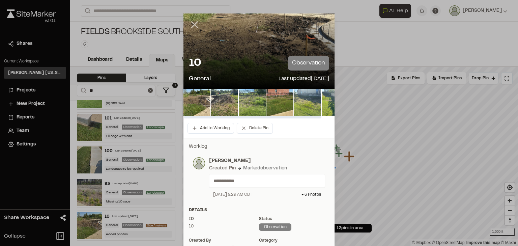 This screenshot has width=518, height=246. I want to click on p: General, so click(200, 79).